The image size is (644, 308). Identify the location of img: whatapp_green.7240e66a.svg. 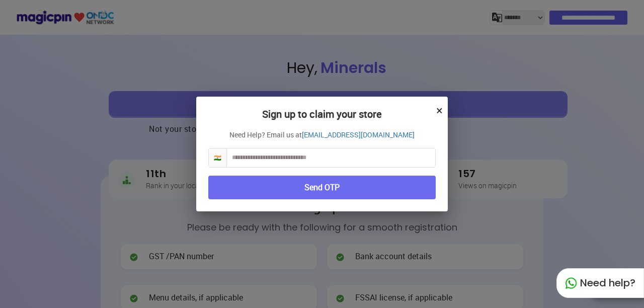
(571, 283).